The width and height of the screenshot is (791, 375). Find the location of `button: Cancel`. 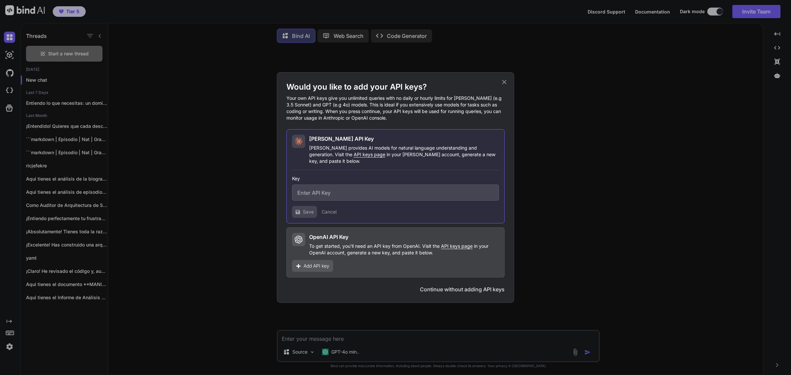

button: Cancel is located at coordinates (329, 212).